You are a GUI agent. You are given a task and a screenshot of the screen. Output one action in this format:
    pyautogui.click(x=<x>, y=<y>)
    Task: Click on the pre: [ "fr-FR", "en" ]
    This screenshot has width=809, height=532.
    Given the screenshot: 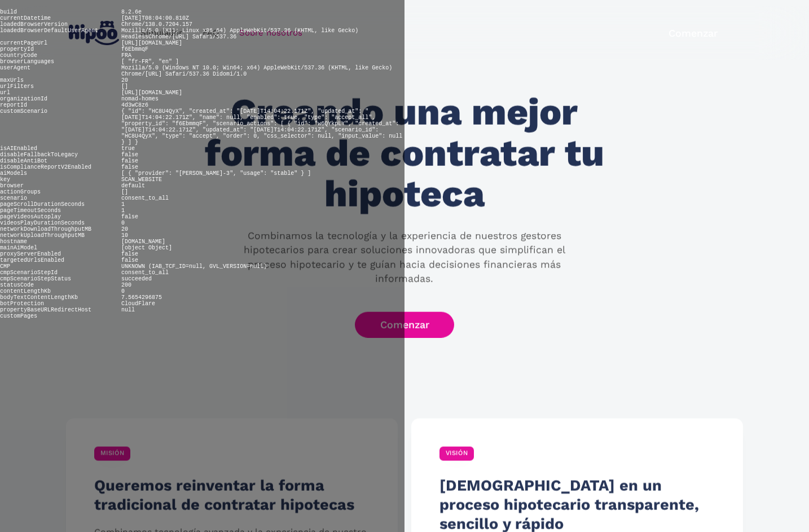 What is the action you would take?
    pyautogui.click(x=150, y=62)
    